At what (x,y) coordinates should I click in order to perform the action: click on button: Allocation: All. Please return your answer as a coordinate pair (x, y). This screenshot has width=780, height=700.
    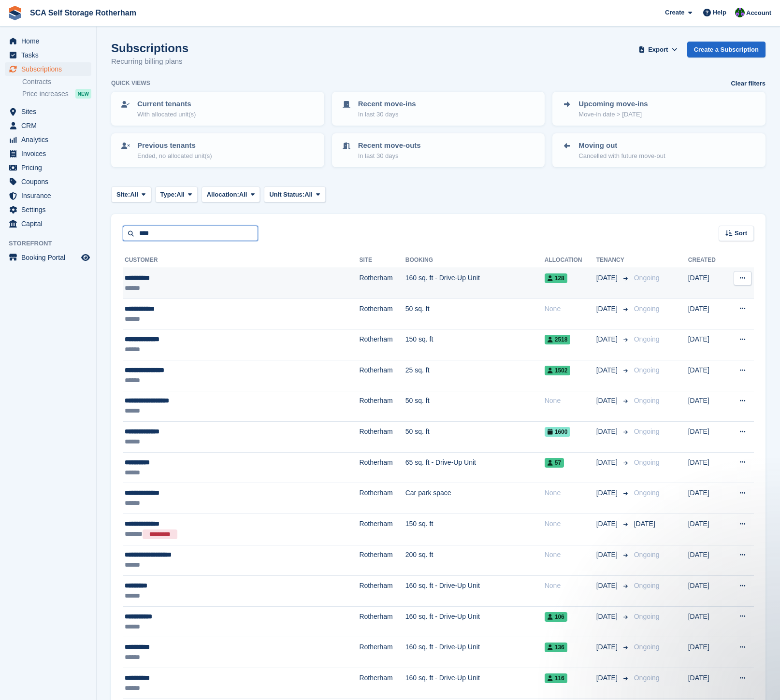
    Looking at the image, I should click on (231, 194).